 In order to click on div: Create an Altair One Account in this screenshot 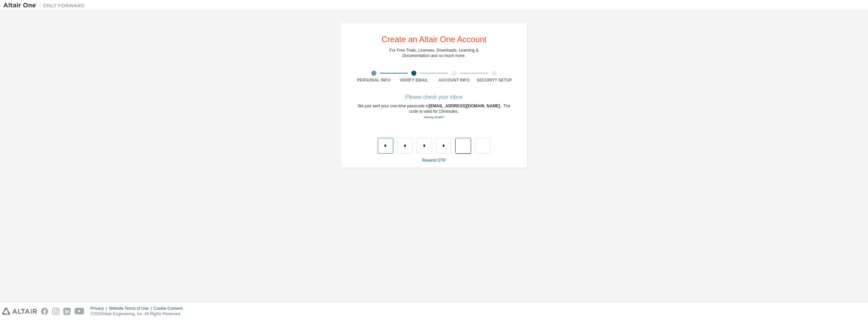, I will do `click(434, 39)`.